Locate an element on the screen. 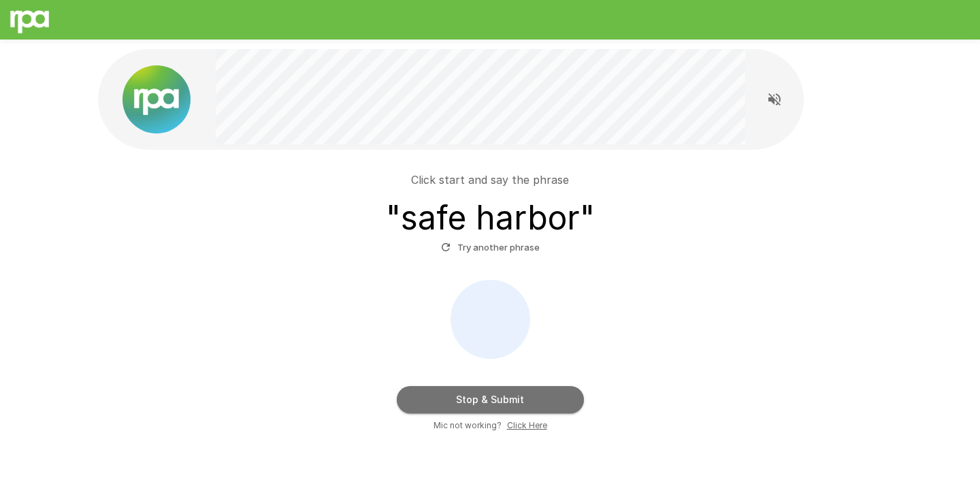  p: Click start and say the phrase is located at coordinates (490, 180).